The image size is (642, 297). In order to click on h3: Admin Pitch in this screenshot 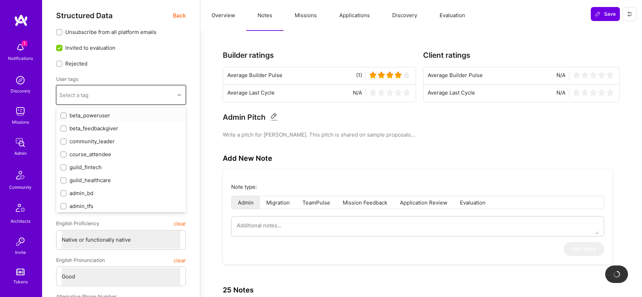, I will do `click(244, 117)`.